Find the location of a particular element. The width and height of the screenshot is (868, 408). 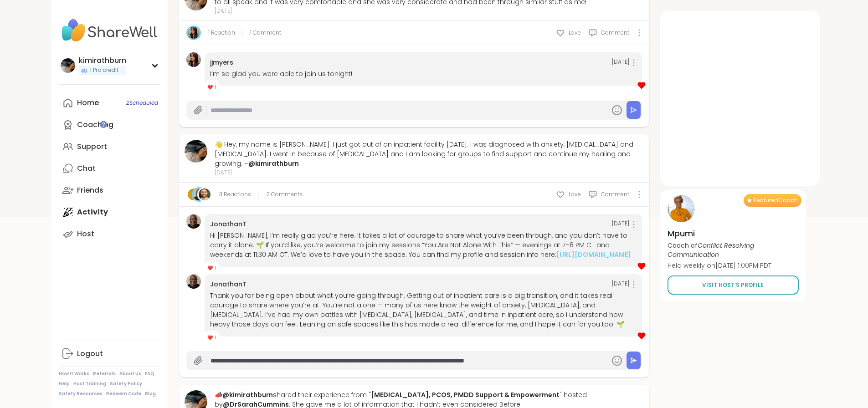

p: Coach of is located at coordinates (733, 250).